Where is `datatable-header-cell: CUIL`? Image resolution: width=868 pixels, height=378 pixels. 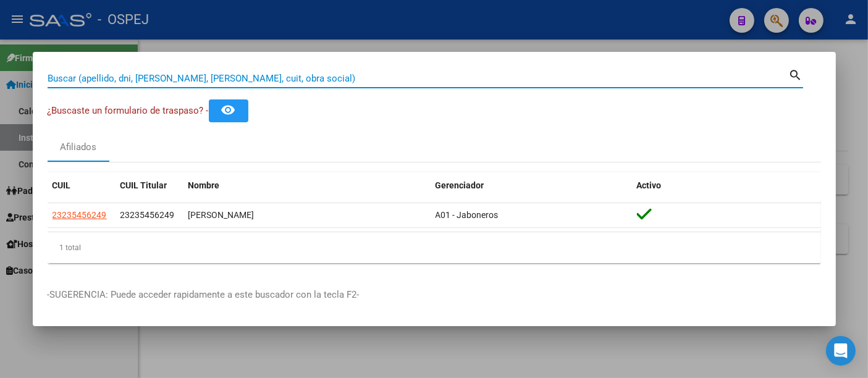 datatable-header-cell: CUIL is located at coordinates (81, 185).